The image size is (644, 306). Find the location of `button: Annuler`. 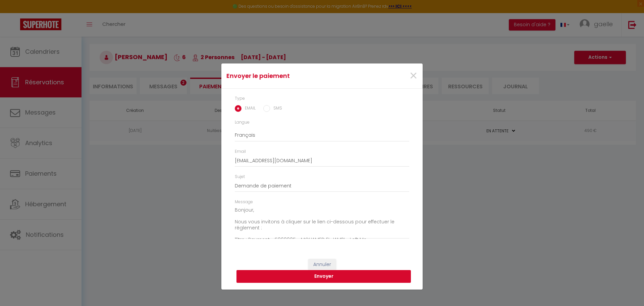

button: Annuler is located at coordinates (322, 265).